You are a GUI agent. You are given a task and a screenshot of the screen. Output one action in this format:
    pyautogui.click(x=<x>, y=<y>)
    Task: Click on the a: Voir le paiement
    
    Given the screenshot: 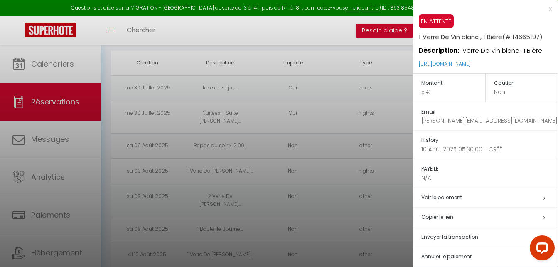 What is the action you would take?
    pyautogui.click(x=442, y=197)
    